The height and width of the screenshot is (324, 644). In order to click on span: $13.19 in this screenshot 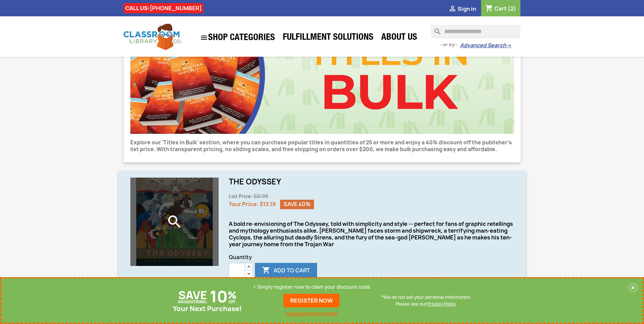, I will do `click(267, 204)`.